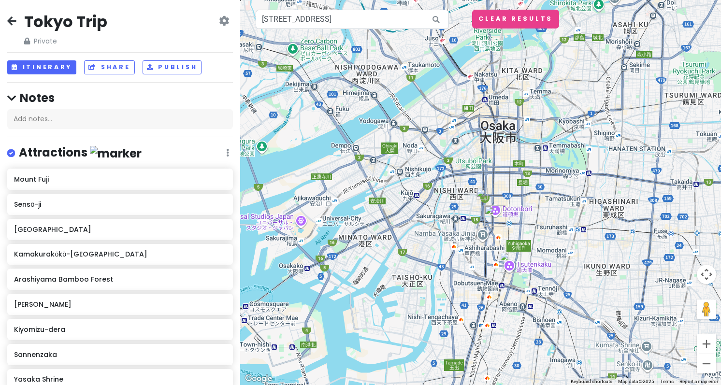  What do you see at coordinates (515, 19) in the screenshot?
I see `button: Clear Results` at bounding box center [515, 19].